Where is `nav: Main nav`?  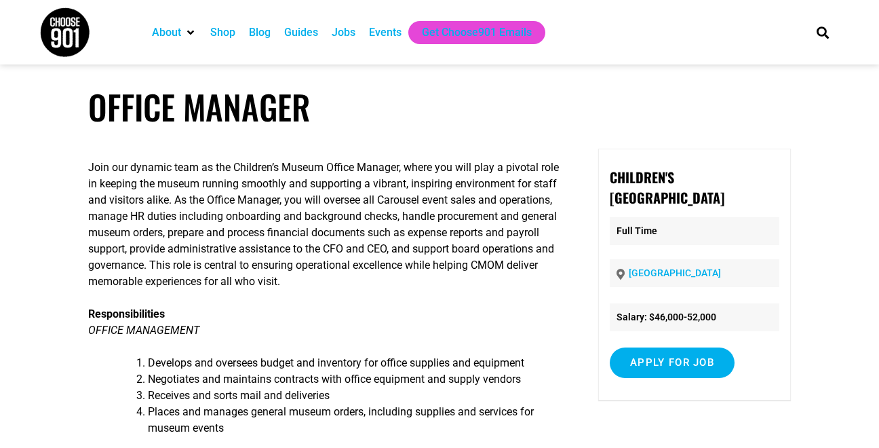 nav: Main nav is located at coordinates (470, 33).